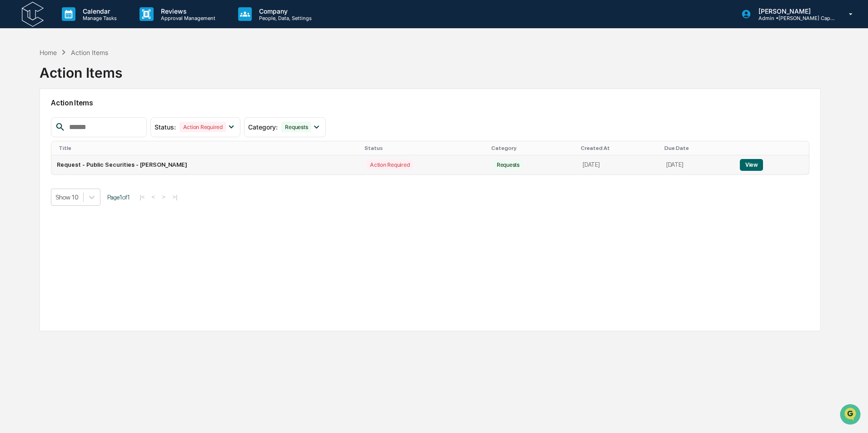 This screenshot has width=868, height=433. Describe the element at coordinates (33, 14) in the screenshot. I see `img: logo` at that location.